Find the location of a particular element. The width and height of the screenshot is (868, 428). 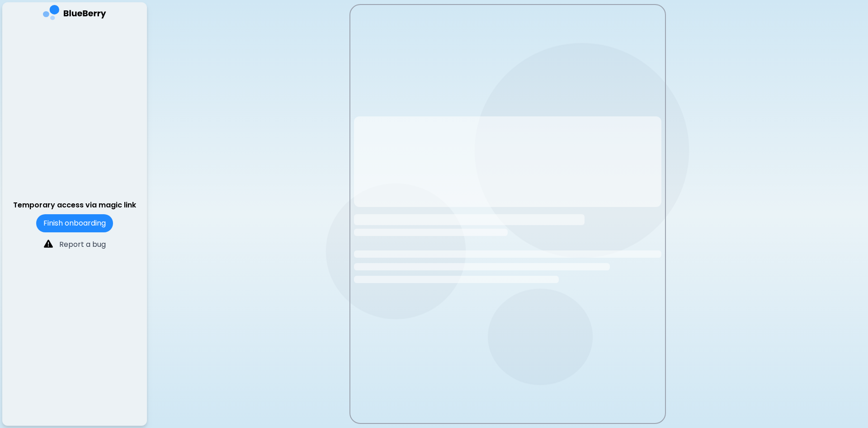

img: company logo is located at coordinates (75, 14).